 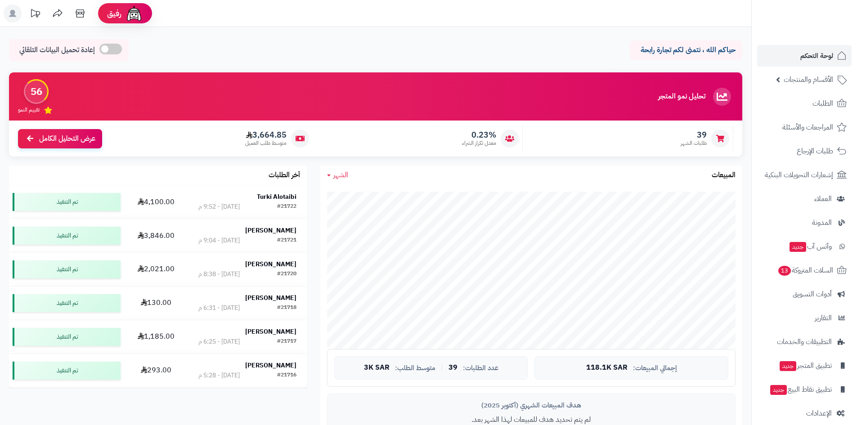 I want to click on img: ai-face.png, so click(x=134, y=14).